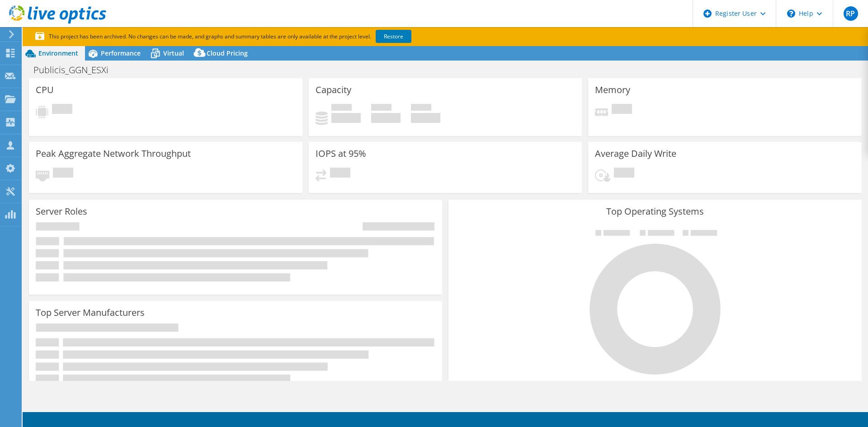 This screenshot has height=427, width=868. Describe the element at coordinates (333, 90) in the screenshot. I see `h3: Capacity` at that location.